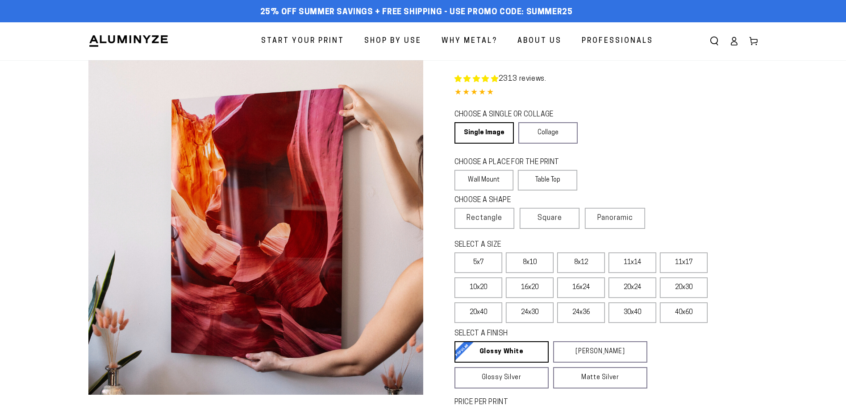 Image resolution: width=846 pixels, height=405 pixels. What do you see at coordinates (581, 263) in the screenshot?
I see `label: 8x12` at bounding box center [581, 263].